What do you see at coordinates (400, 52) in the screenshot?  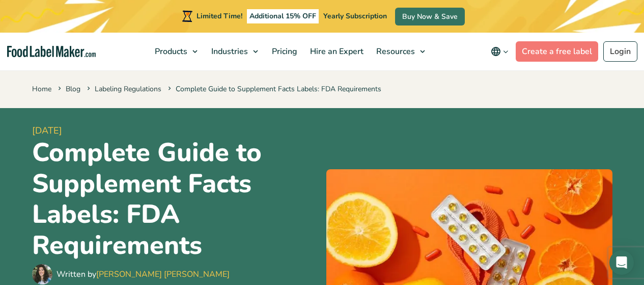 I see `a: Resources` at bounding box center [400, 52].